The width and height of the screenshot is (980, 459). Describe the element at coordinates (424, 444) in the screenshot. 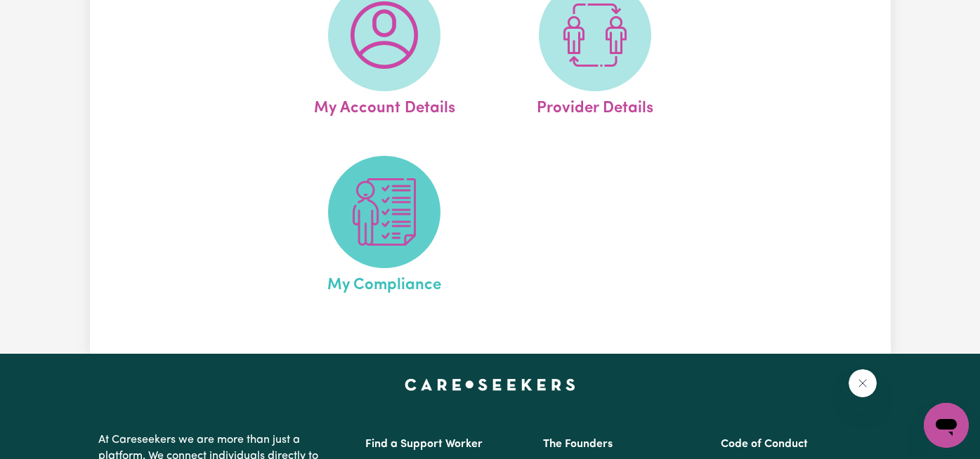

I see `a: Find a Support Worker` at that location.